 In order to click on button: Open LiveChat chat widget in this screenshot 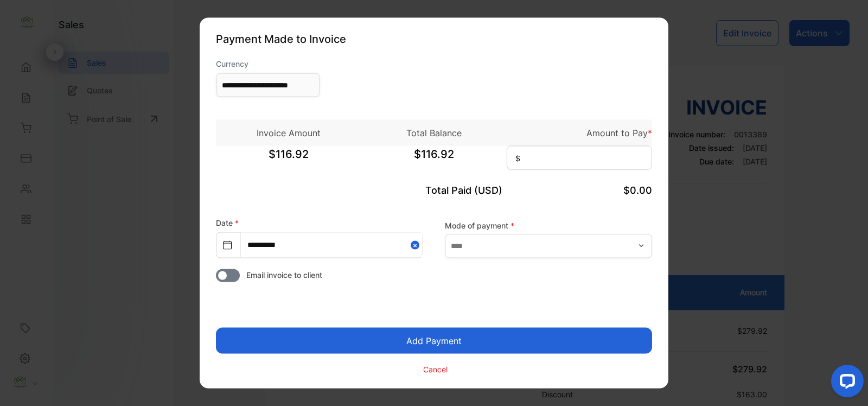, I will do `click(25, 21)`.